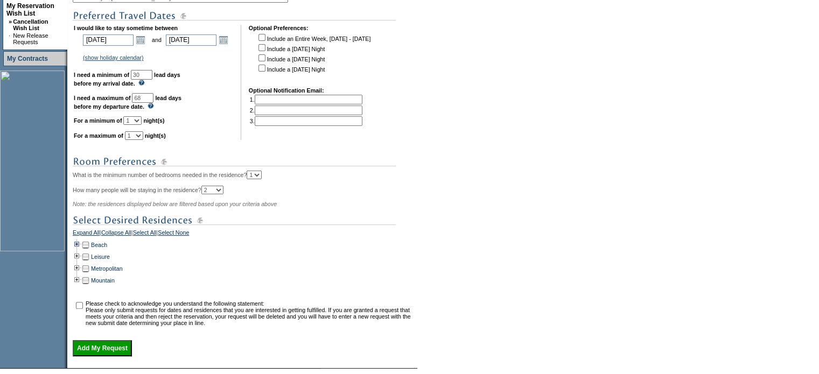 The height and width of the screenshot is (374, 819). I want to click on a: Metropolitan, so click(107, 269).